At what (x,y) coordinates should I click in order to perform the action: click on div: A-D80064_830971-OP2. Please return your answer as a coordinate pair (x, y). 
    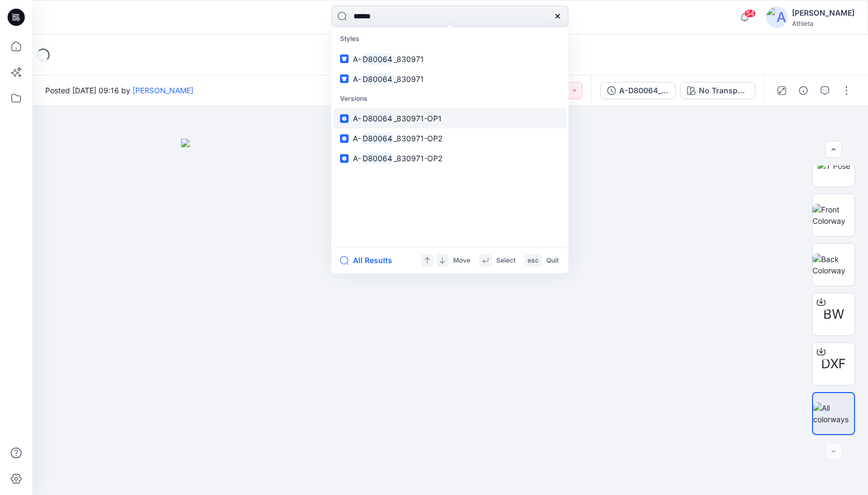
    Looking at the image, I should click on (644, 90).